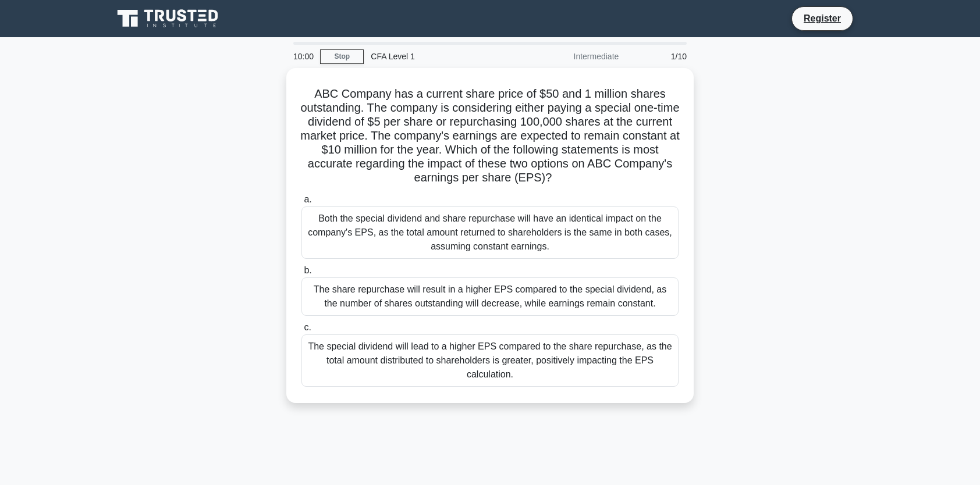 The image size is (980, 485). I want to click on div: Intermediate, so click(574, 56).